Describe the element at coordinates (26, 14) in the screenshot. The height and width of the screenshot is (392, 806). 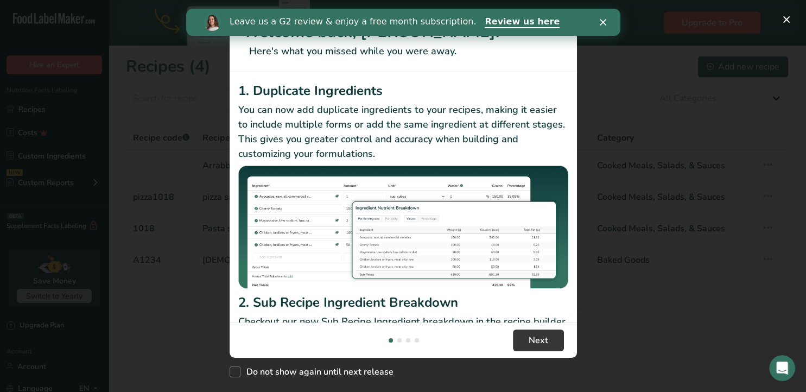
I see `img: Profile image for Reem` at that location.